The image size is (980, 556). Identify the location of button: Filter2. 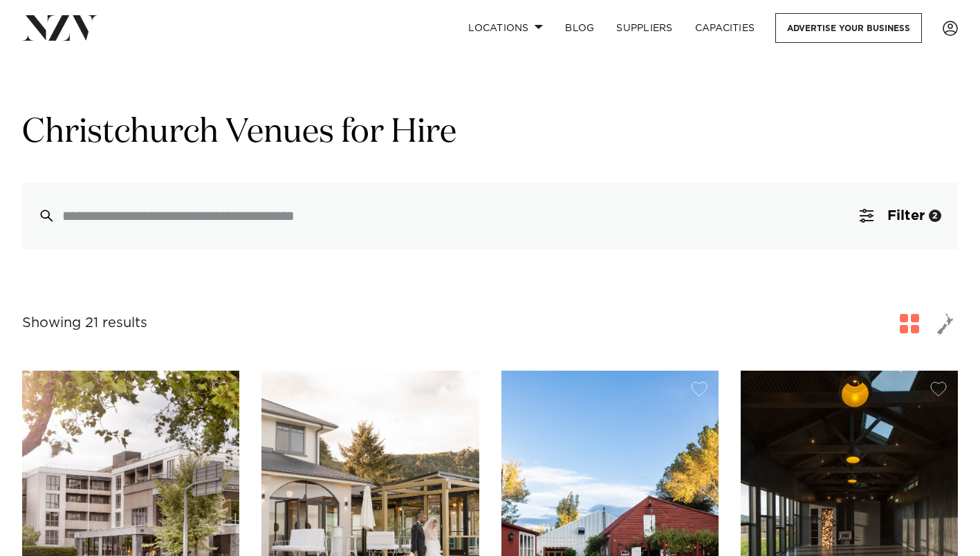
(901, 215).